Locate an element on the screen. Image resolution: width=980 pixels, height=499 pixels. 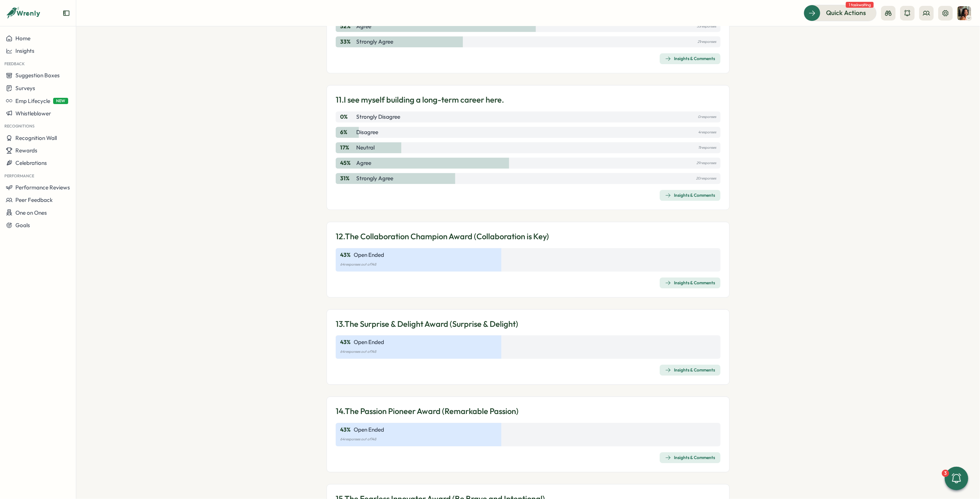
p: 14. The Passion Pioneer Award (Remarkable Passion) is located at coordinates (427, 411).